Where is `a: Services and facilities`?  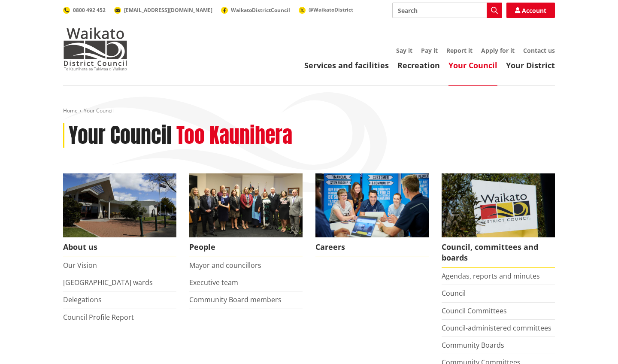 a: Services and facilities is located at coordinates (346, 65).